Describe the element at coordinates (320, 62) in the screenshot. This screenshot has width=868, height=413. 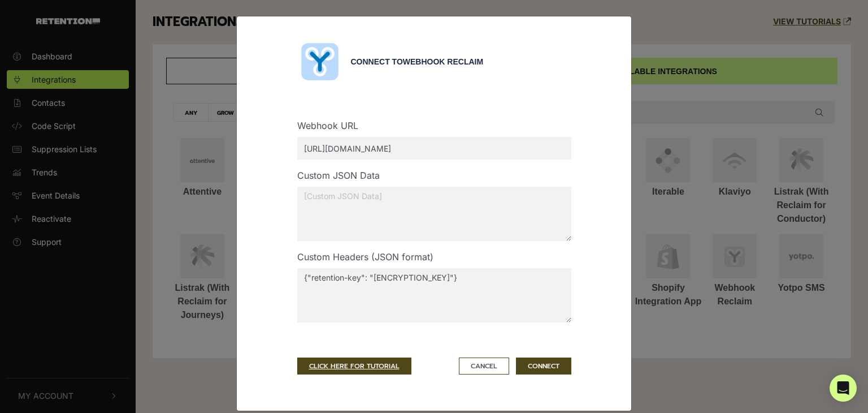
I see `img: Webhook Reclaim` at that location.